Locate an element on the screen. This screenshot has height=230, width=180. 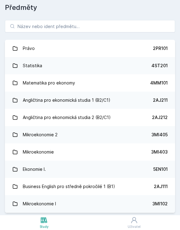
div: 2PR101 is located at coordinates (161, 48).